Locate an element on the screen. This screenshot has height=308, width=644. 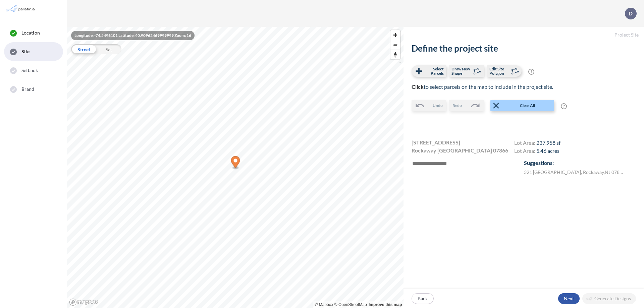
button: Redo is located at coordinates (466, 105).